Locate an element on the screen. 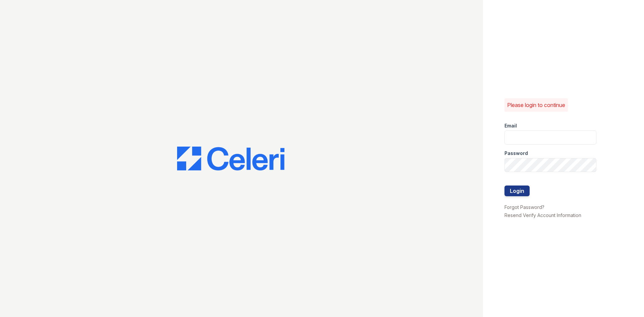  label: Password is located at coordinates (516, 153).